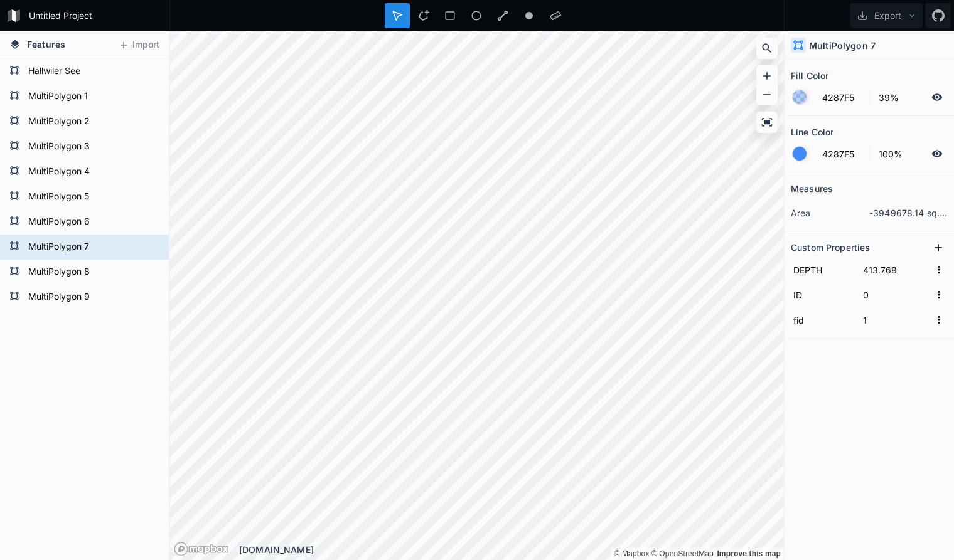 This screenshot has width=954, height=560. Describe the element at coordinates (46, 44) in the screenshot. I see `span: Features` at that location.